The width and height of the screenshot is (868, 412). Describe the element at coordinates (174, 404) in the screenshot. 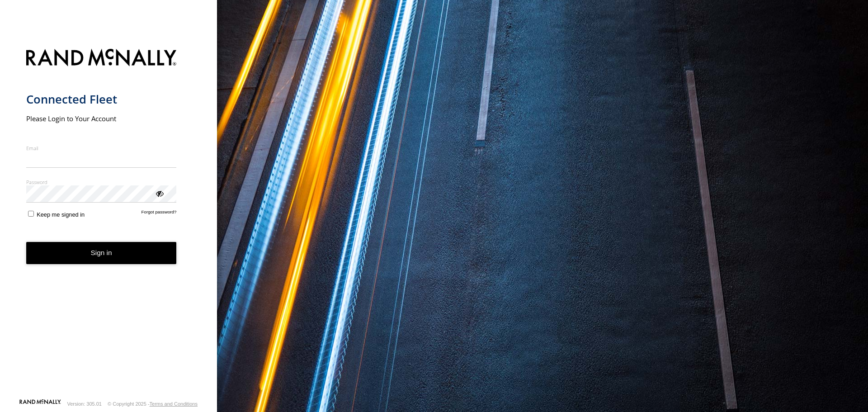

I see `a: Terms and Conditions` at that location.